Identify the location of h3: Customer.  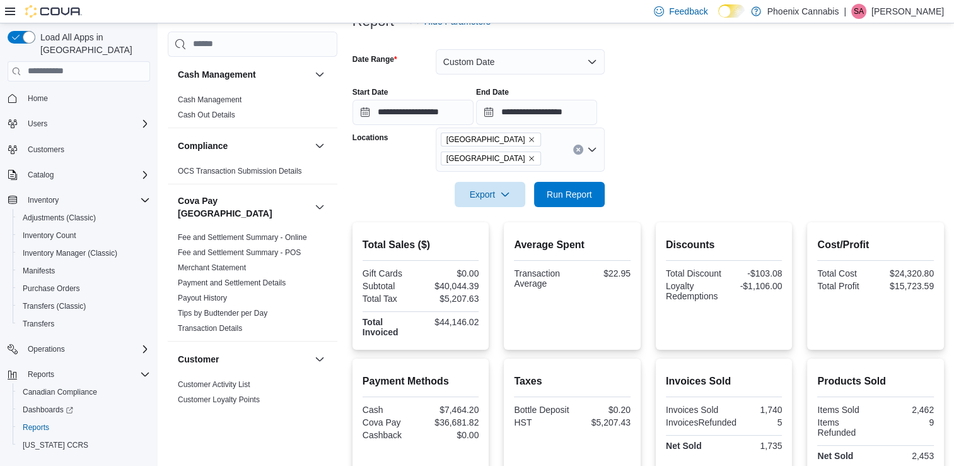
(198, 359).